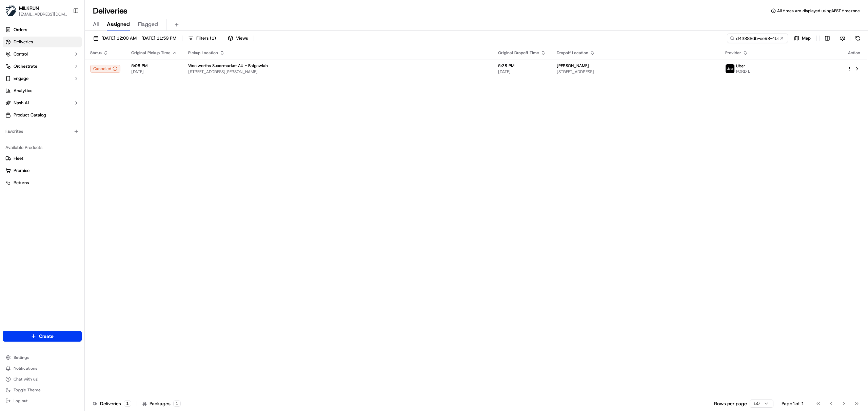 The width and height of the screenshot is (868, 411). I want to click on span: Assigned, so click(118, 24).